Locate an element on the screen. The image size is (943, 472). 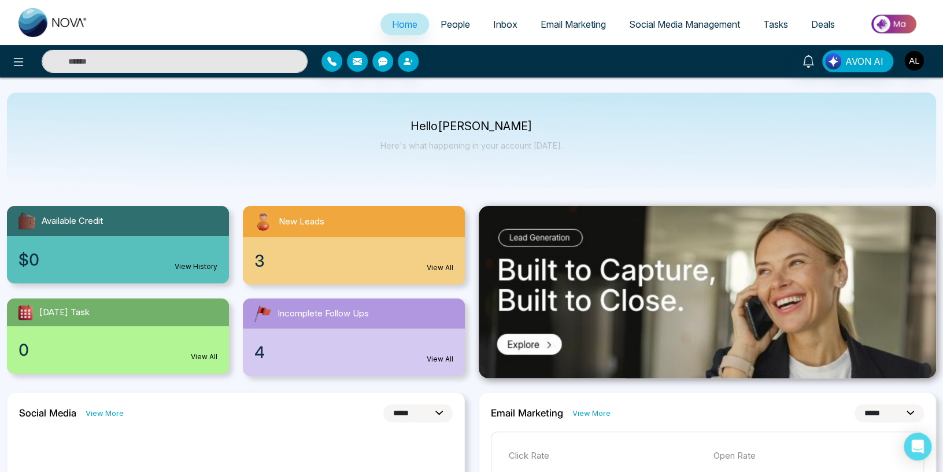
img: User Avatar is located at coordinates (914, 61).